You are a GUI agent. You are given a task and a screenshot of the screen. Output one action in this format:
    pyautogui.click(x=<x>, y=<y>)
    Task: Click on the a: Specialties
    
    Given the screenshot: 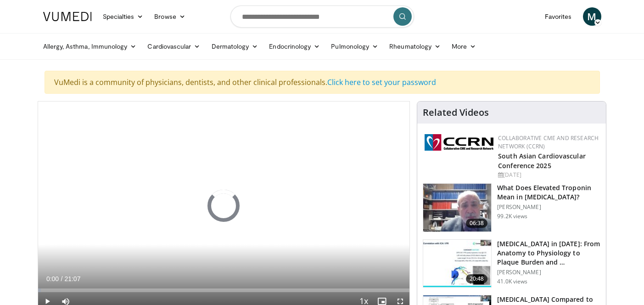 What is the action you would take?
    pyautogui.click(x=123, y=16)
    